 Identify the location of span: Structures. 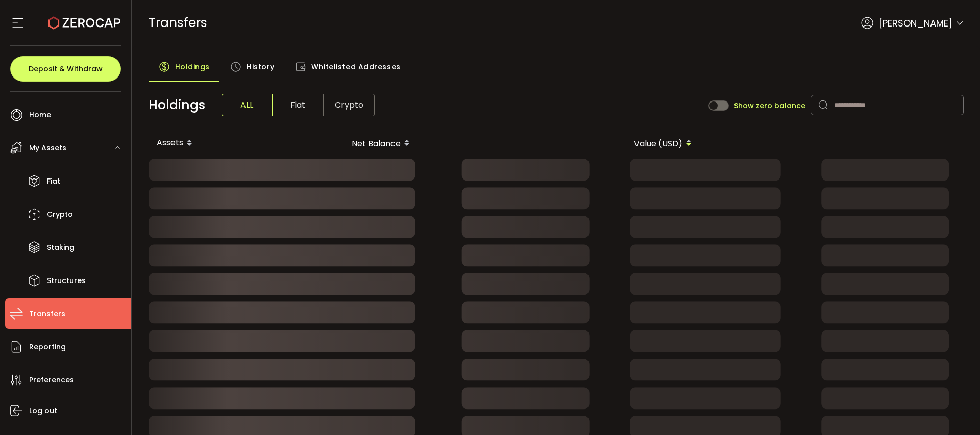
(67, 280).